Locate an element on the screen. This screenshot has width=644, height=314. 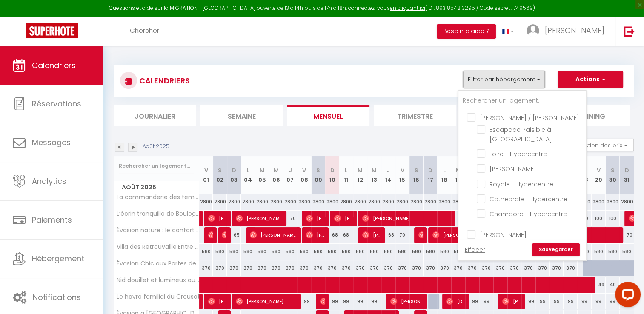
abbr: J is located at coordinates (290, 170).